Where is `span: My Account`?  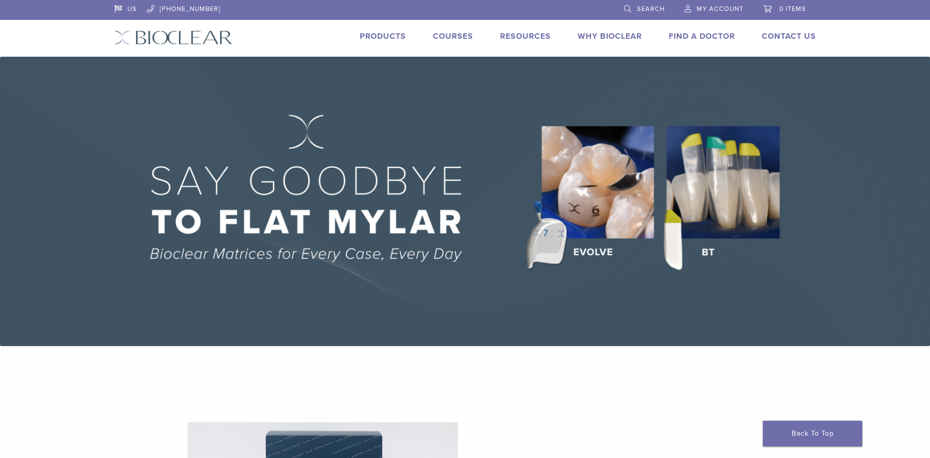
span: My Account is located at coordinates (720, 9).